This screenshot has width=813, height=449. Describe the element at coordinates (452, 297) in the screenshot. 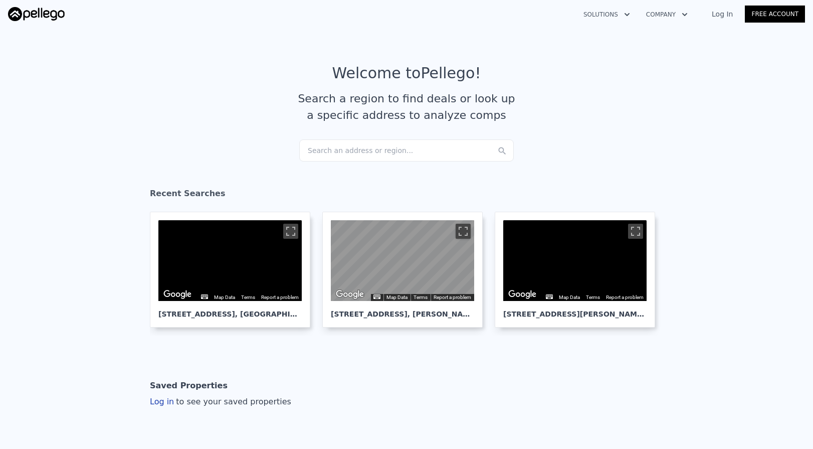

I see `a: Report a problem` at that location.